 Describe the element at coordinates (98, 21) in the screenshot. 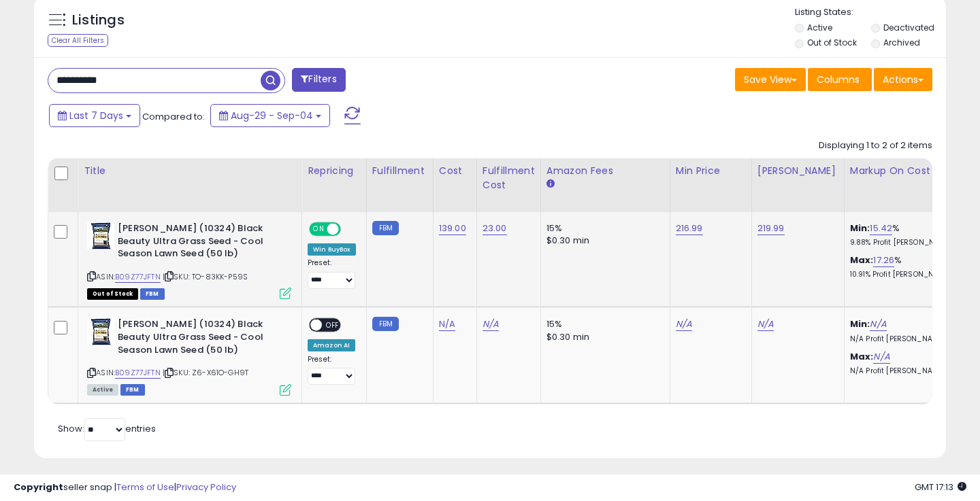

I see `h5: Listings` at that location.